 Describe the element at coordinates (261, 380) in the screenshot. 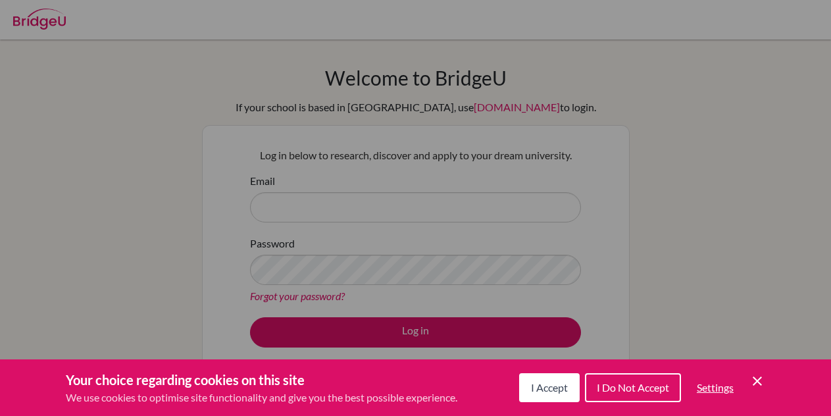

I see `h3: Your choice regarding cookies on this site` at that location.